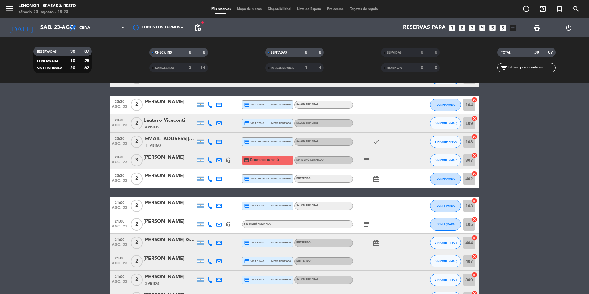 The height and width of the screenshot is (294, 589). What do you see at coordinates (190, 68) in the screenshot?
I see `strong: 5` at bounding box center [190, 68].